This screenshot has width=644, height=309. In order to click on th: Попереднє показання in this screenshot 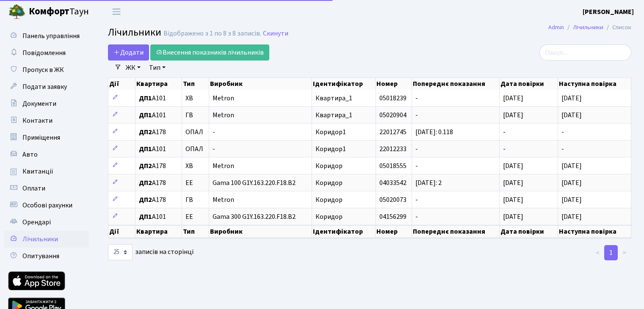, I will do `click(456, 231)`.